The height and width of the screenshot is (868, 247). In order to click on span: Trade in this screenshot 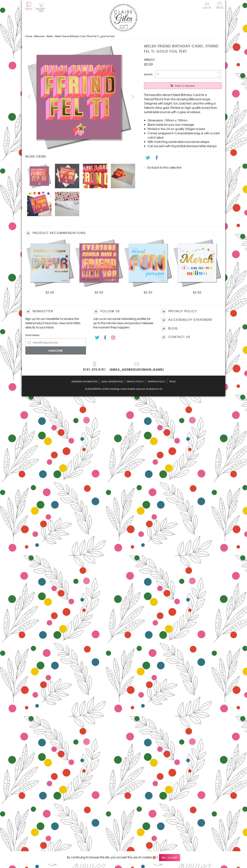, I will do `click(220, 5)`.